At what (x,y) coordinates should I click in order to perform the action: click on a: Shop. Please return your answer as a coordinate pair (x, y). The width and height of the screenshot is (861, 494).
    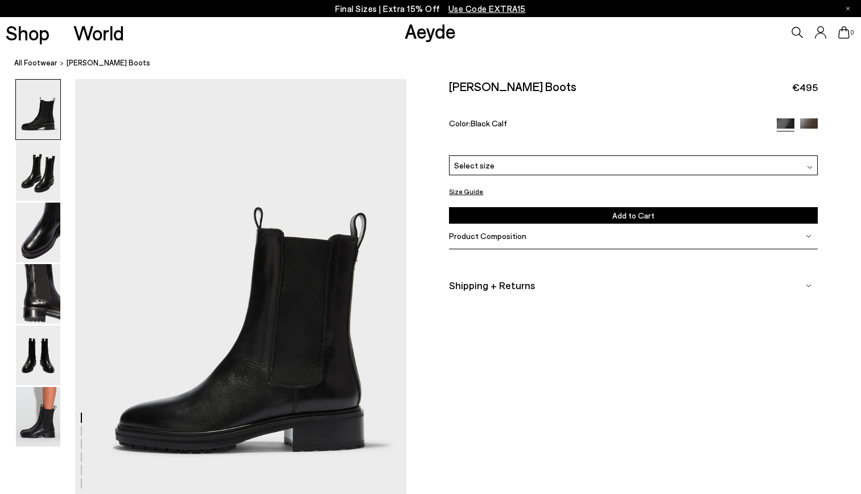
    Looking at the image, I should click on (27, 32).